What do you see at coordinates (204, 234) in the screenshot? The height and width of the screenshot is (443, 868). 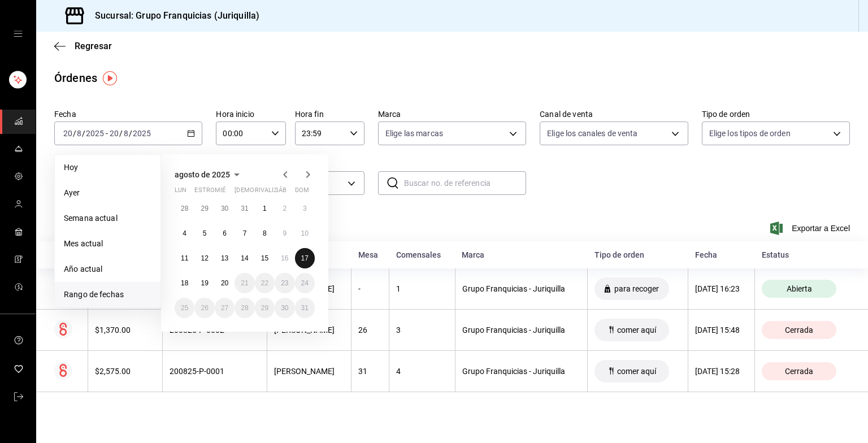 I see `button: 5 de agosto de 2025` at bounding box center [204, 234].